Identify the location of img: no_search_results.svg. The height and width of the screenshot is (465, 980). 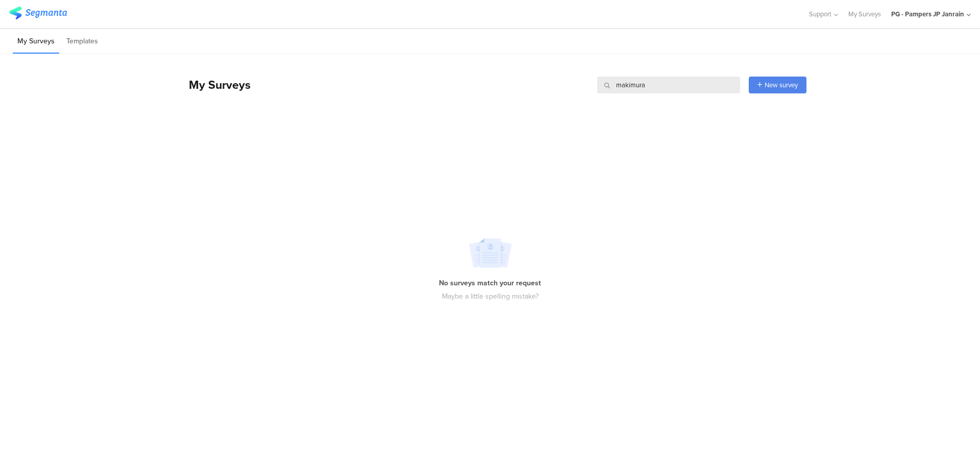
(490, 253).